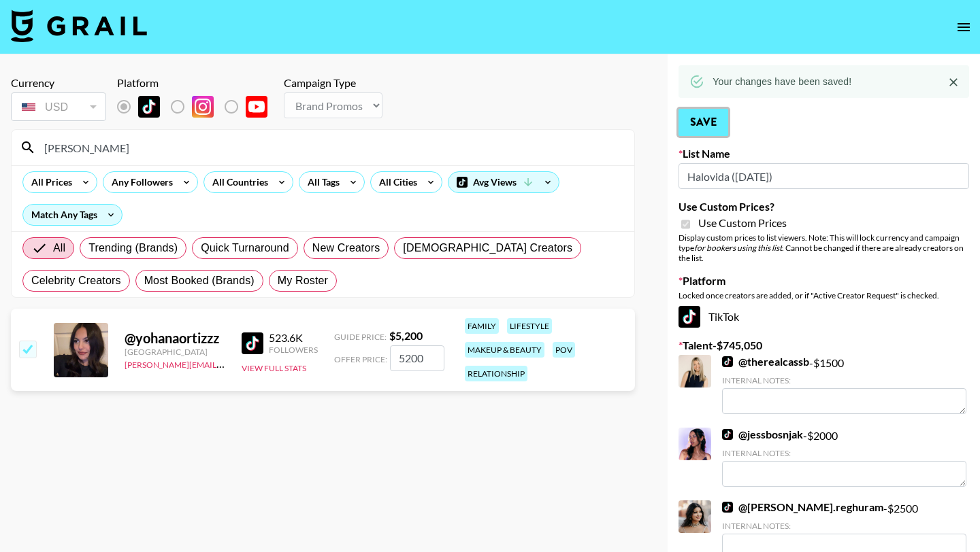 The image size is (980, 552). I want to click on img: Grail Talent, so click(79, 26).